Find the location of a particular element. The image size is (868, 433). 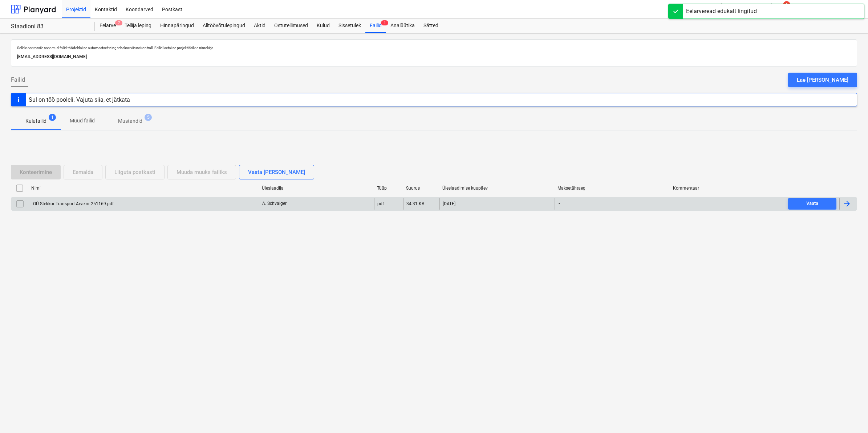

div: Üleslaadimise kuupäev is located at coordinates (497, 188).